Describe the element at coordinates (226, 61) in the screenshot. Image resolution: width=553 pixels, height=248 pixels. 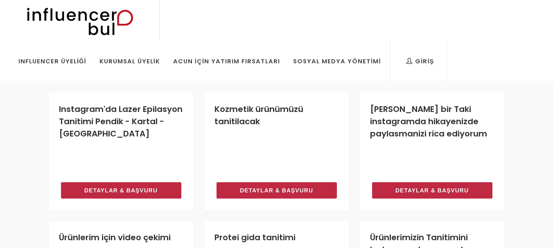
I see `div: Acun İçin Yatırım Fırsatları` at that location.